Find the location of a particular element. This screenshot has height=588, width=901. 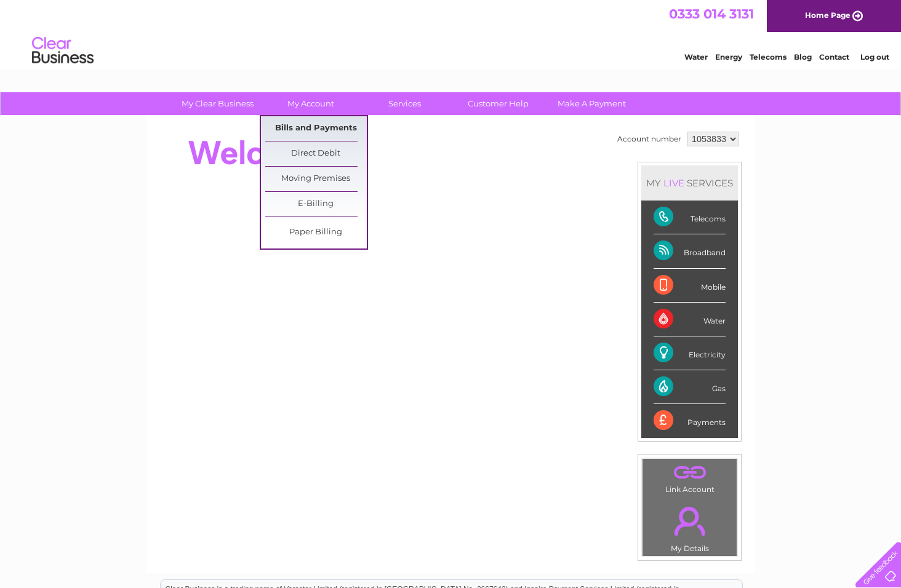

a: My Account is located at coordinates (311, 103).